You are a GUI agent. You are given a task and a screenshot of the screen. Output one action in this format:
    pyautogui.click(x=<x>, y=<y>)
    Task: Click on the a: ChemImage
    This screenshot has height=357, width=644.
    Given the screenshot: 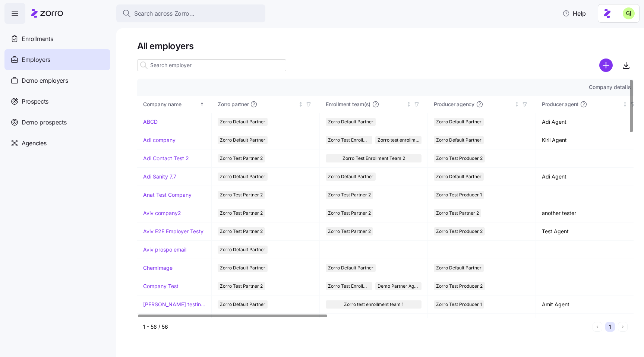 What is the action you would take?
    pyautogui.click(x=158, y=268)
    